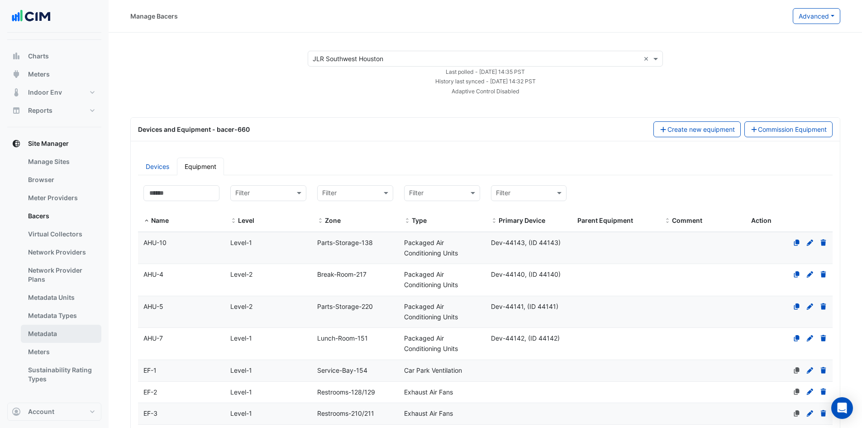 This screenshot has width=862, height=428. What do you see at coordinates (61, 180) in the screenshot?
I see `a: Browser` at bounding box center [61, 180].